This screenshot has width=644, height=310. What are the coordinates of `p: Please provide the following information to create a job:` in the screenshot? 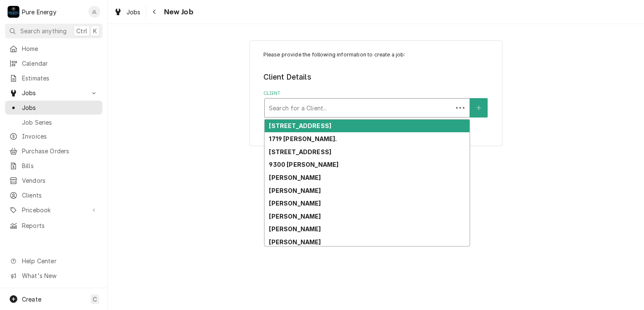 It's located at (376, 55).